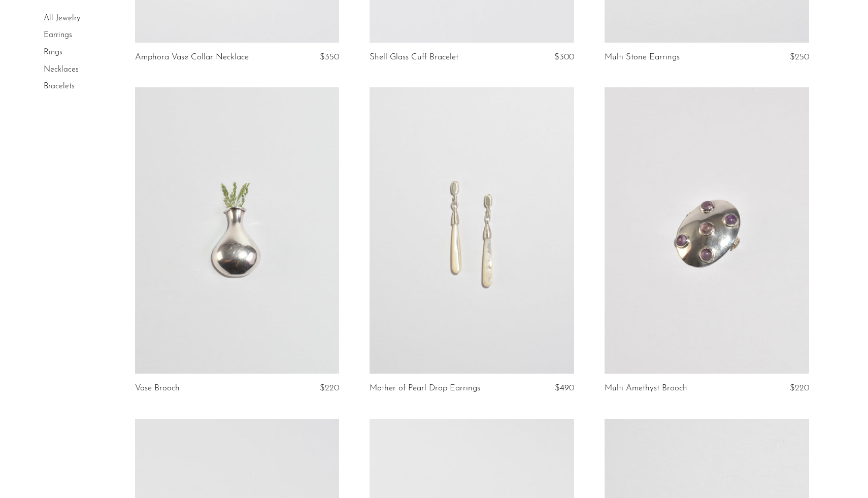 The image size is (868, 498). Describe the element at coordinates (52, 52) in the screenshot. I see `a: Rings` at that location.